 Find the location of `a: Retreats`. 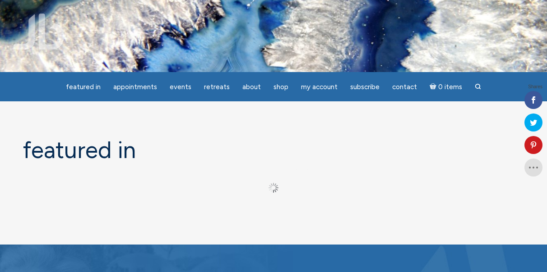

a: Retreats is located at coordinates (216, 87).